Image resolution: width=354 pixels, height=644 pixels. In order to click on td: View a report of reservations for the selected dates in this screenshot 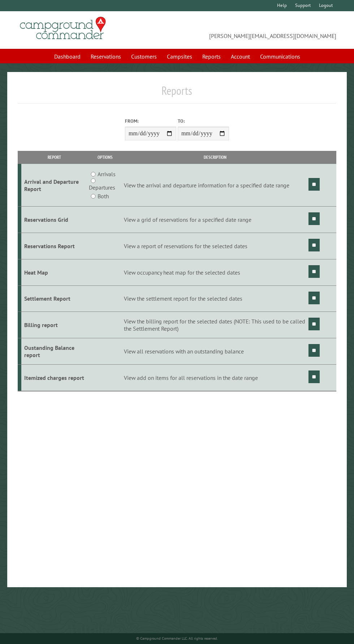, I will do `click(215, 246)`.